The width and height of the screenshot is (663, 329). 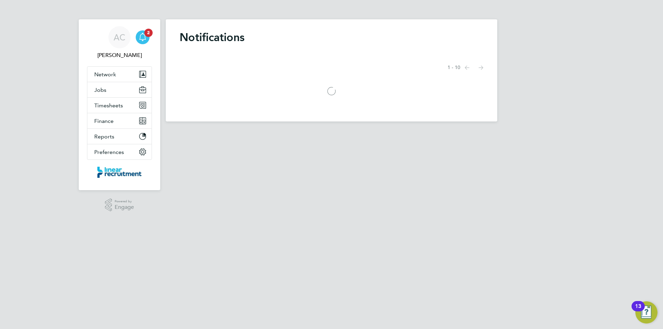 I want to click on img: linearrecruitment-logo-retina.png, so click(x=119, y=172).